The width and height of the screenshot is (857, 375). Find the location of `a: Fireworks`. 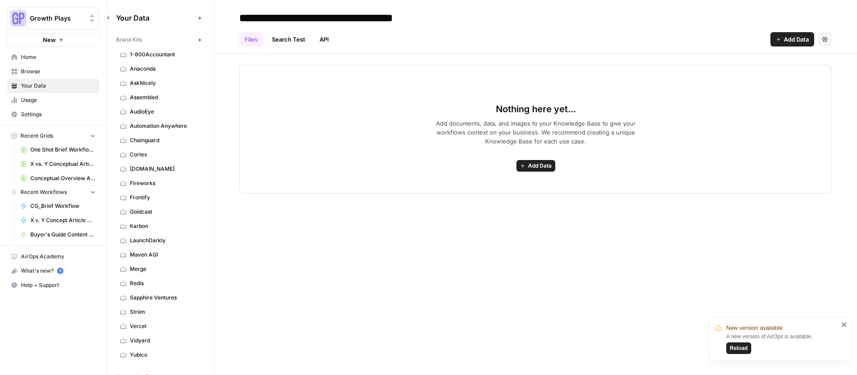

a: Fireworks is located at coordinates (160, 183).